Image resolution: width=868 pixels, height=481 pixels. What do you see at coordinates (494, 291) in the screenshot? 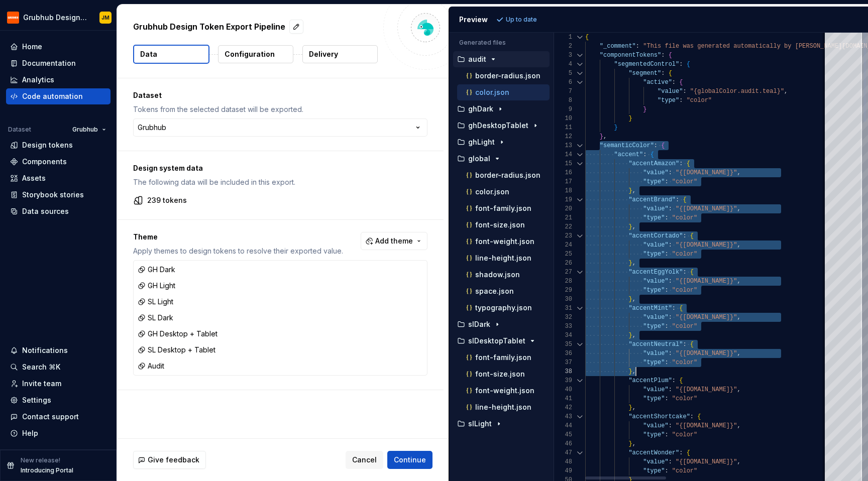
I see `p: space.json` at bounding box center [494, 291].